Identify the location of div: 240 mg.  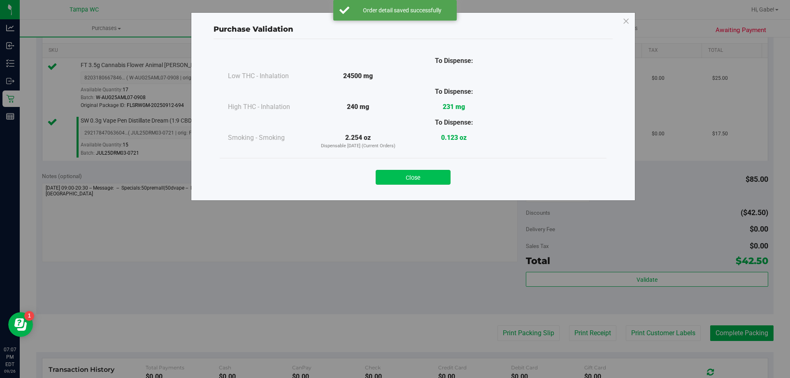
(358, 107).